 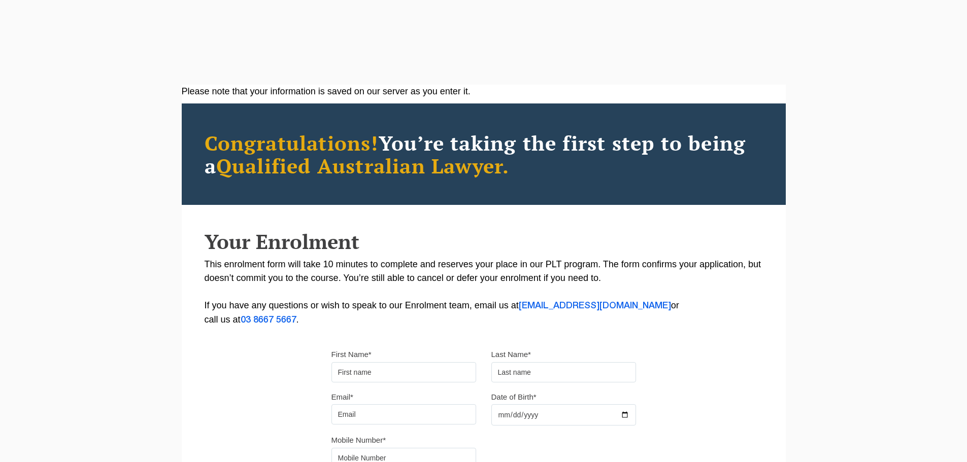 I want to click on label: Date of Birth*, so click(x=513, y=397).